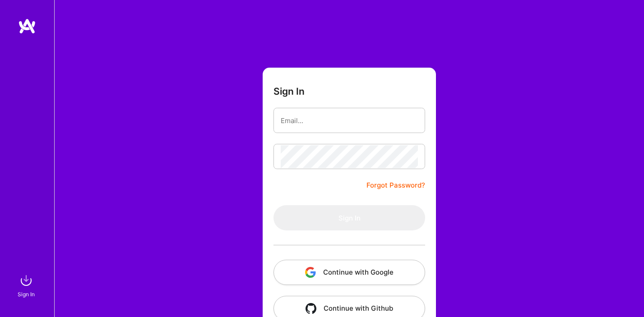 Image resolution: width=644 pixels, height=317 pixels. Describe the element at coordinates (27, 285) in the screenshot. I see `a: sign inSign In` at that location.